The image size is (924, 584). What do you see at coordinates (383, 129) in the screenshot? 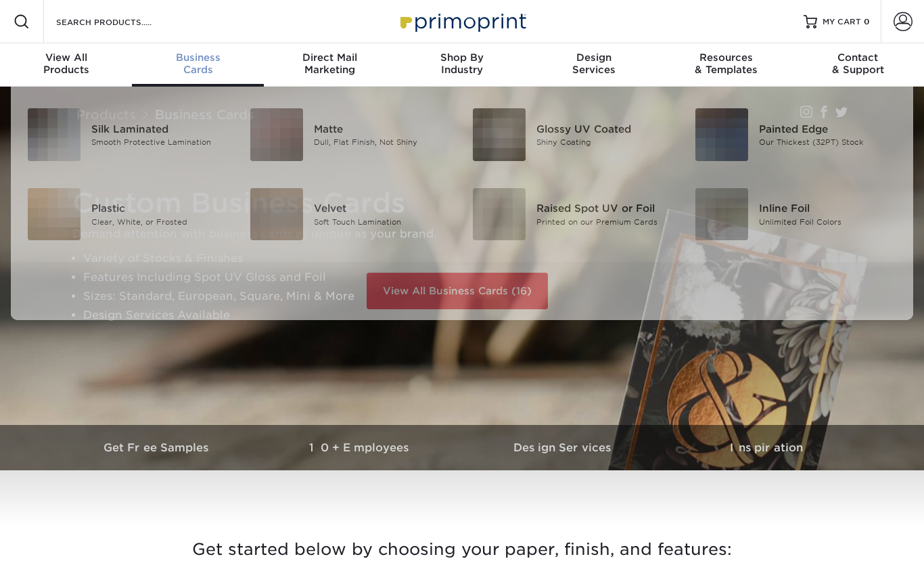
I see `div: Matte` at bounding box center [383, 129].